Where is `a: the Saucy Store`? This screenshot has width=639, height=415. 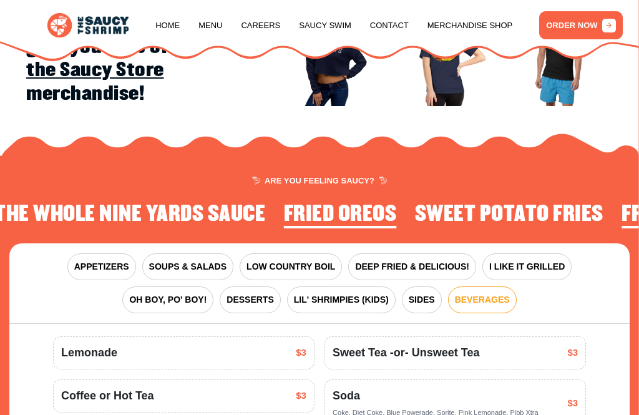 a: the Saucy Store is located at coordinates (95, 70).